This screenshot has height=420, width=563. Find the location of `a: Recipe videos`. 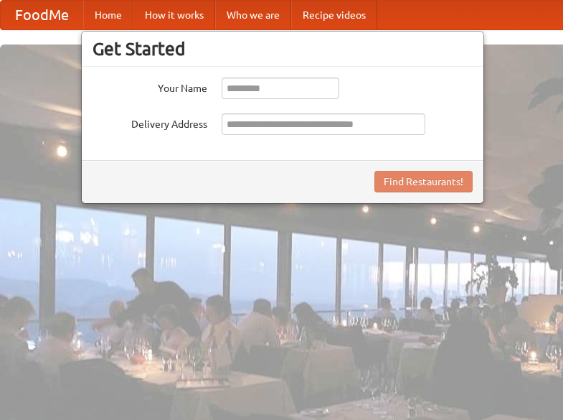

a: Recipe videos is located at coordinates (334, 15).